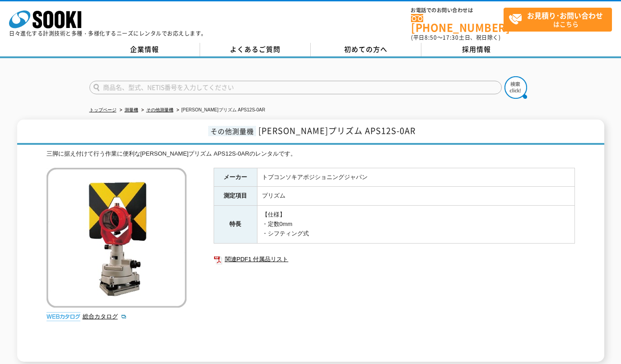 The height and width of the screenshot is (364, 621). I want to click on a: お見積り･お問い合わせはこちら, so click(558, 19).